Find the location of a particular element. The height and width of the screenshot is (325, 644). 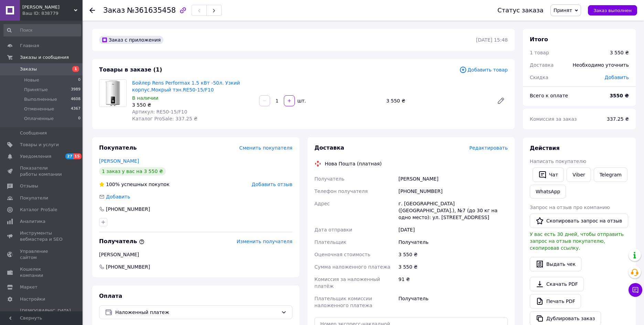

span: Комиссия за заказ is located at coordinates (553, 119).